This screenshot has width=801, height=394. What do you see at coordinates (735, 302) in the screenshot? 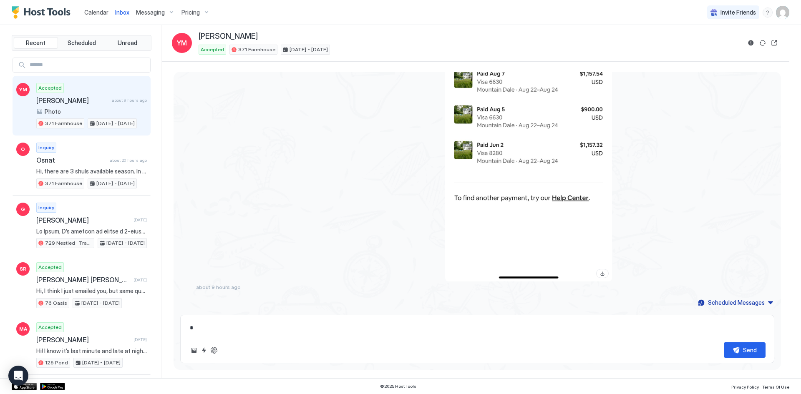
I see `button: Scheduled Messages` at bounding box center [735, 302].